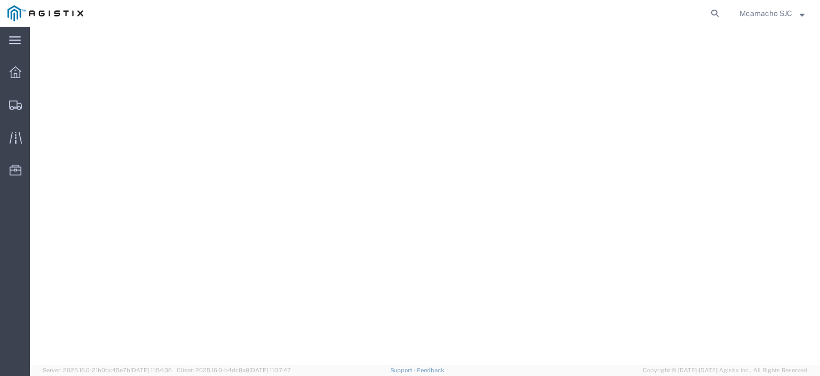 This screenshot has height=376, width=820. Describe the element at coordinates (107, 370) in the screenshot. I see `span: Server: 2025.16.0-21b0bc45e7b` at that location.